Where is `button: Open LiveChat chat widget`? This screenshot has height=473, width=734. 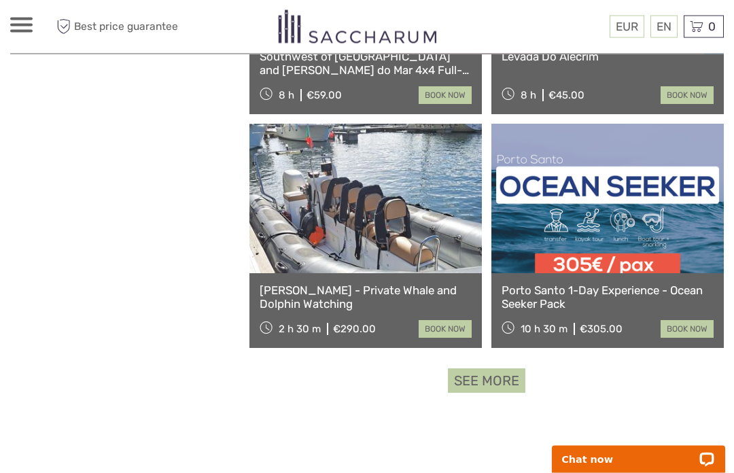
button: Open LiveChat chat widget is located at coordinates (164, 29).